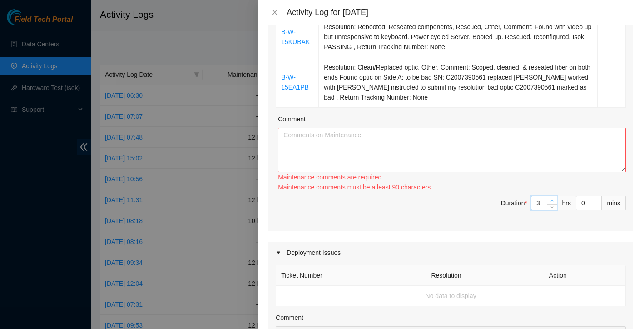 This screenshot has width=644, height=329. I want to click on th: Resolution, so click(484, 276).